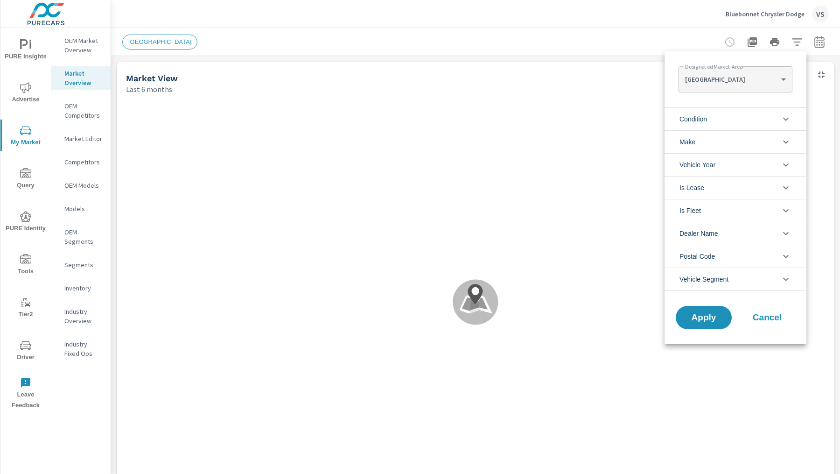 This screenshot has width=840, height=474. Describe the element at coordinates (704, 318) in the screenshot. I see `span: Apply` at that location.